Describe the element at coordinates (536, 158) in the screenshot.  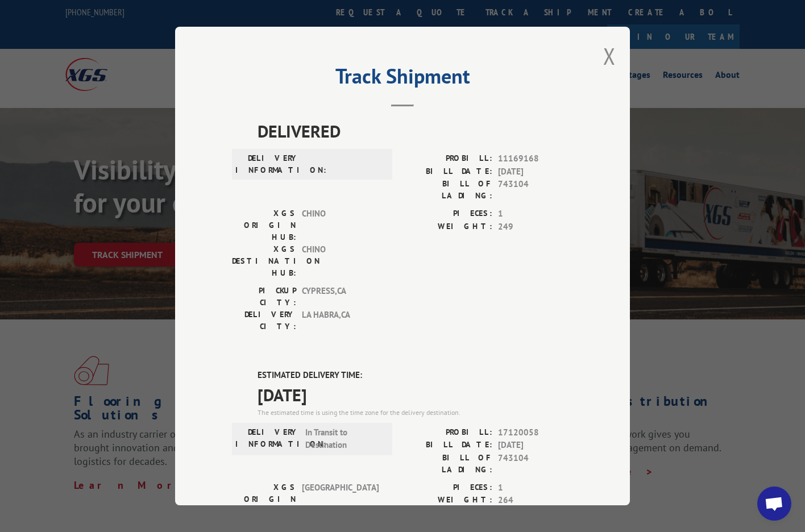
I see `span: 11169168` at that location.